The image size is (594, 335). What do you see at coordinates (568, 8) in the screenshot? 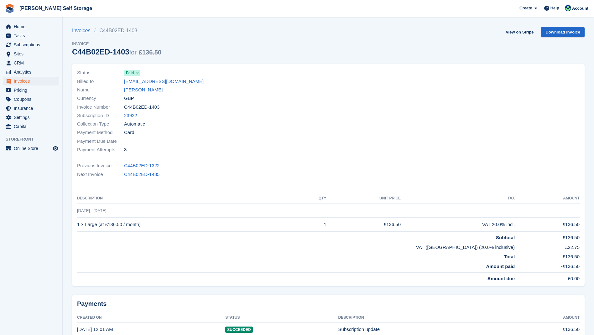
I see `img: Dafydd Pritchard` at bounding box center [568, 8].